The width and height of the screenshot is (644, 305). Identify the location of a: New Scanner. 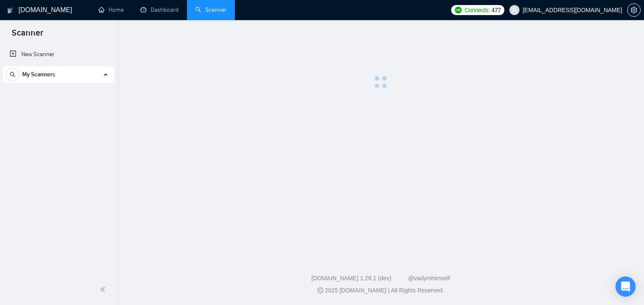
(58, 55).